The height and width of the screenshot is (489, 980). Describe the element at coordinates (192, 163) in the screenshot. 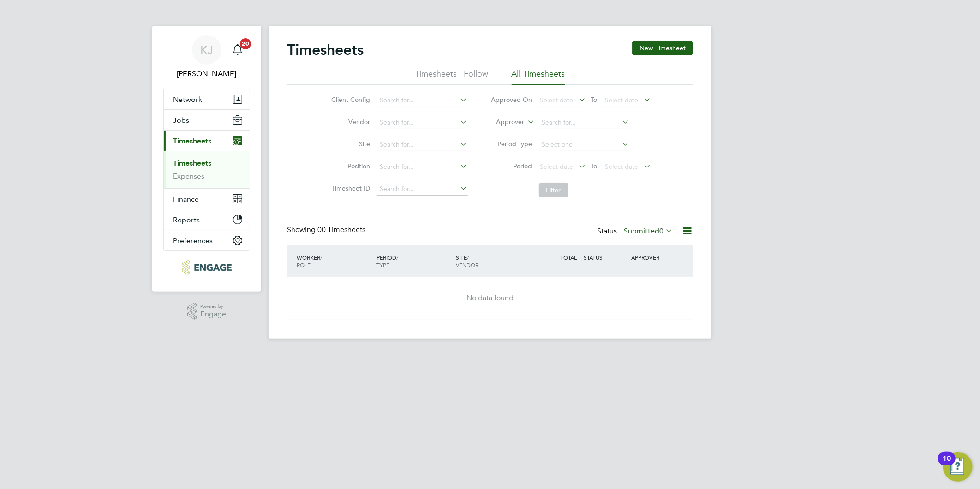

I see `a: Timesheets` at that location.